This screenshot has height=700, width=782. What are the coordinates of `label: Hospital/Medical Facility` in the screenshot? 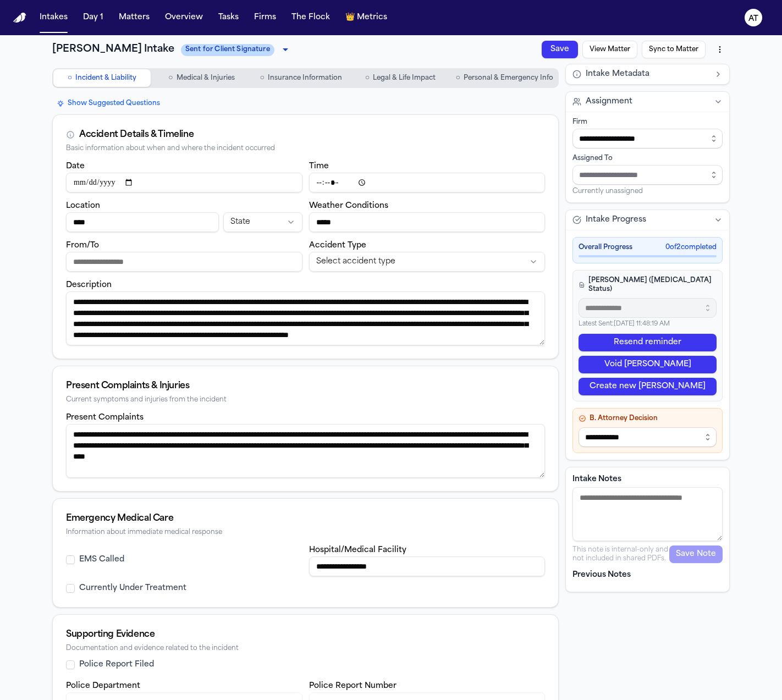 It's located at (357, 551).